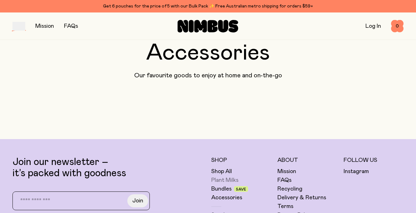  Describe the element at coordinates (138, 201) in the screenshot. I see `button: Join` at that location.